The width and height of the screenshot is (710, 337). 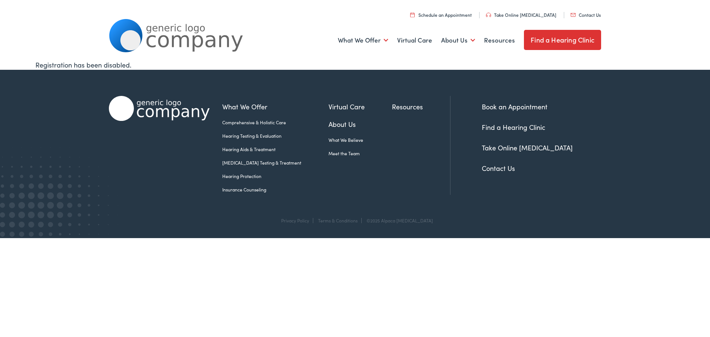 I want to click on a: Hearing Protection, so click(x=275, y=176).